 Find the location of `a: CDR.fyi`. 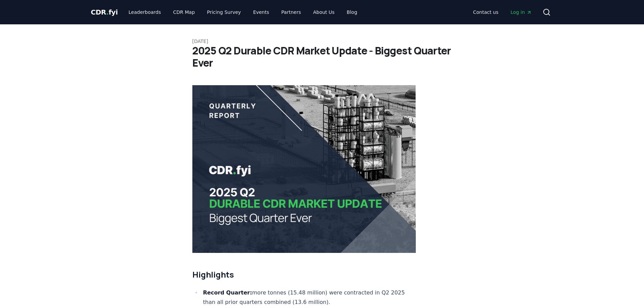

a: CDR.fyi is located at coordinates (105, 12).